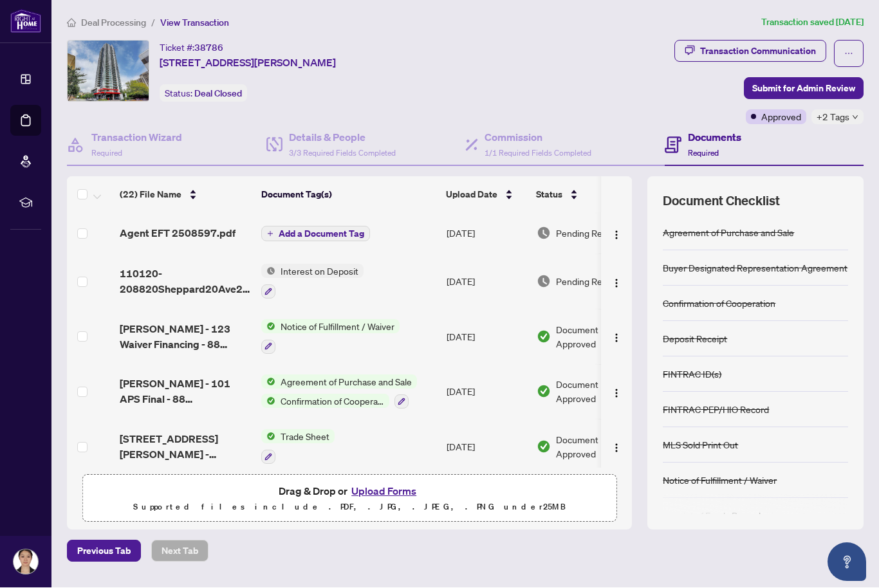 This screenshot has width=879, height=588. Describe the element at coordinates (103, 551) in the screenshot. I see `span: Previous Tab` at that location.